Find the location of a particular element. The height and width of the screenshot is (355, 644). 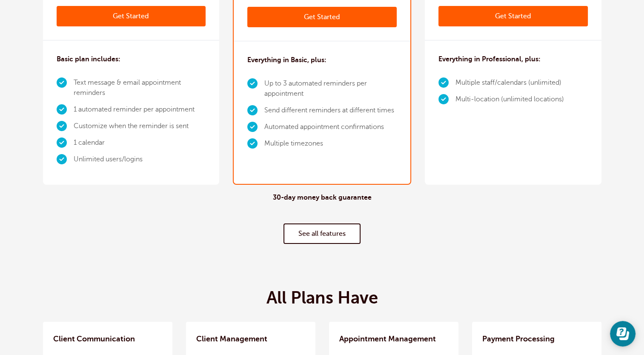

li: Customize when the reminder is sent is located at coordinates (140, 126).